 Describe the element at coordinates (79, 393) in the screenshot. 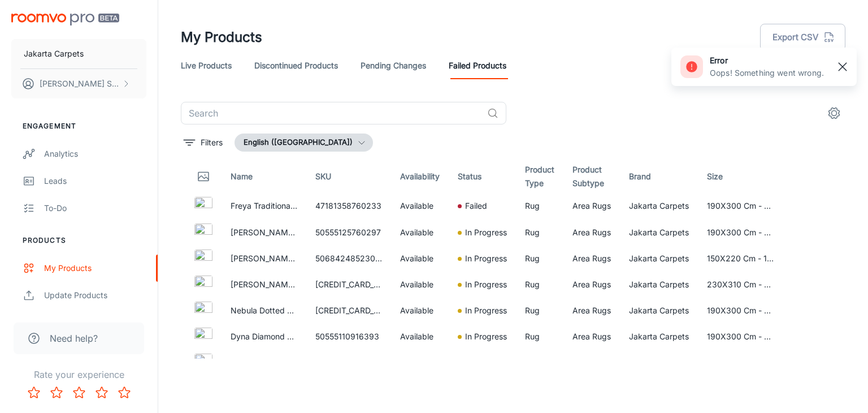

I see `button: Rate 3 star` at that location.